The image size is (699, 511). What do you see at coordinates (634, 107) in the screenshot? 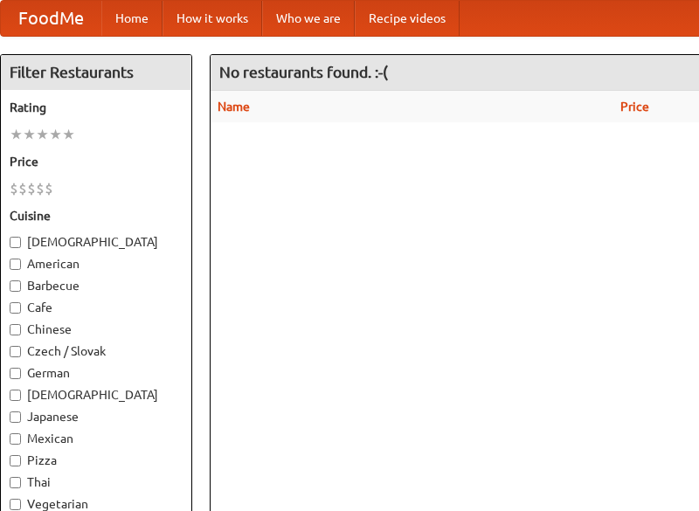
I see `a: Price` at bounding box center [634, 107].